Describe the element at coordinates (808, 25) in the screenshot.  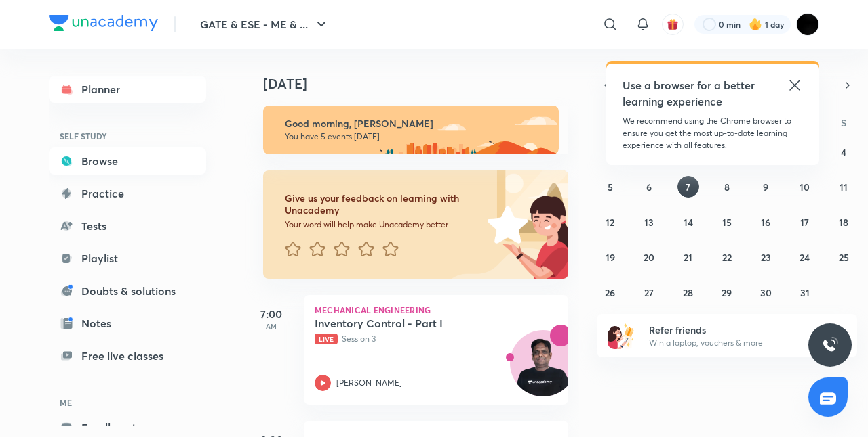
I see `img: Tanuj Sharma` at that location.